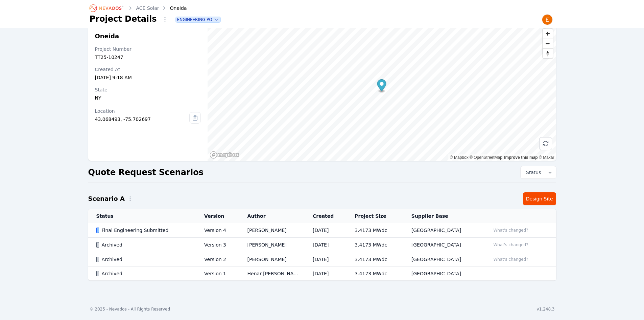 This screenshot has height=320, width=644. I want to click on th: Status, so click(142, 216).